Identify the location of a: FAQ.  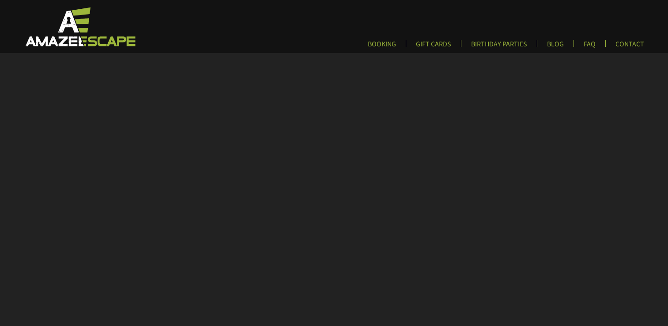
(589, 47).